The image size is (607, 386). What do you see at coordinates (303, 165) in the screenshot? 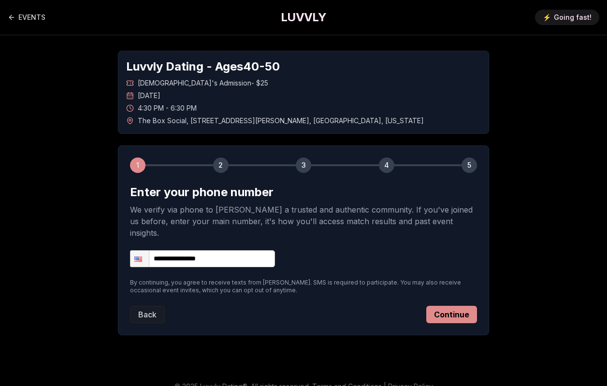
I see `div: 3` at bounding box center [303, 165].